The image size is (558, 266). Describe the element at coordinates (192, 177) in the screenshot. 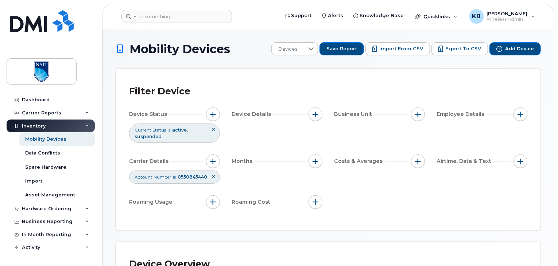

I see `span: 0550845440` at that location.